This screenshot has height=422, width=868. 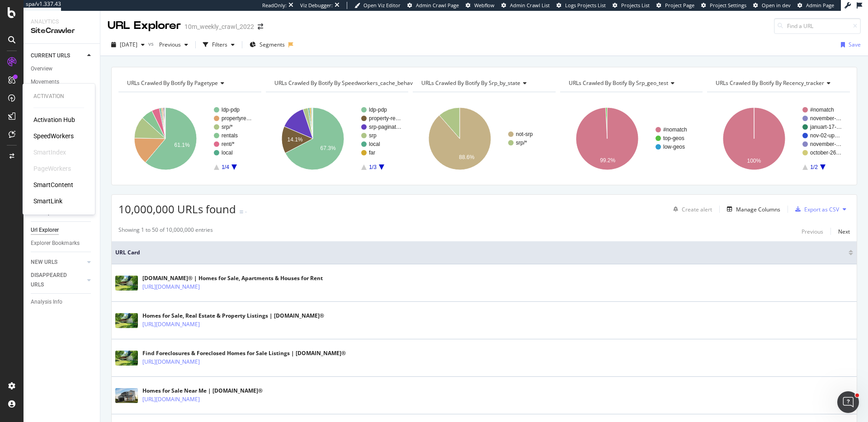 I want to click on div: Manage Columns, so click(x=758, y=209).